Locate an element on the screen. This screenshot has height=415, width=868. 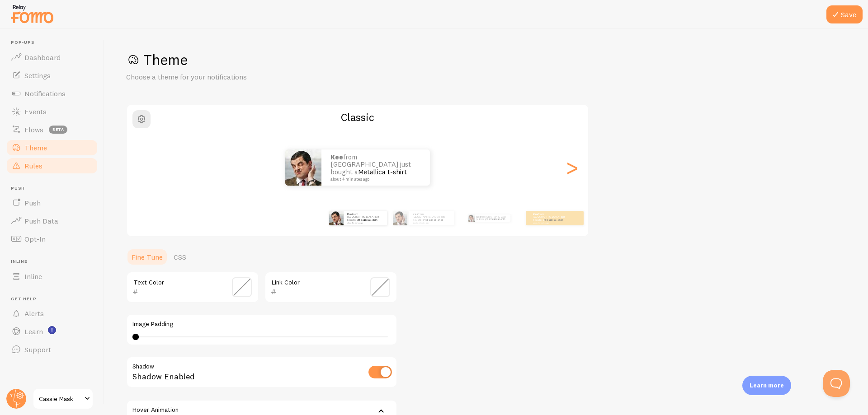
span: Support is located at coordinates (38, 350).